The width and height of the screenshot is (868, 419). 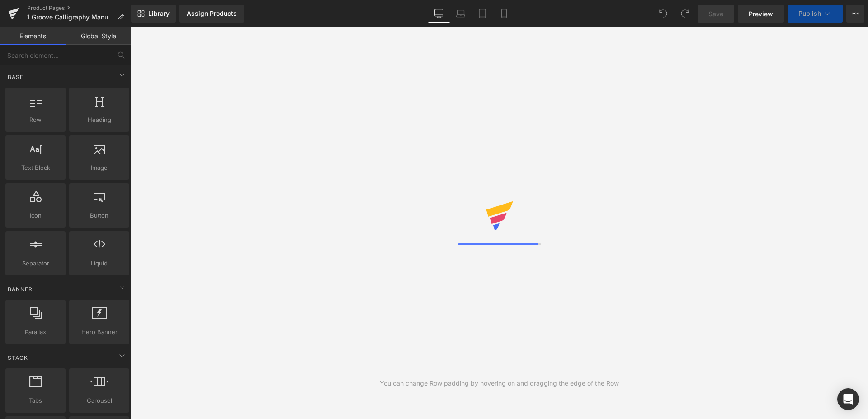 I want to click on span: Heading, so click(x=99, y=120).